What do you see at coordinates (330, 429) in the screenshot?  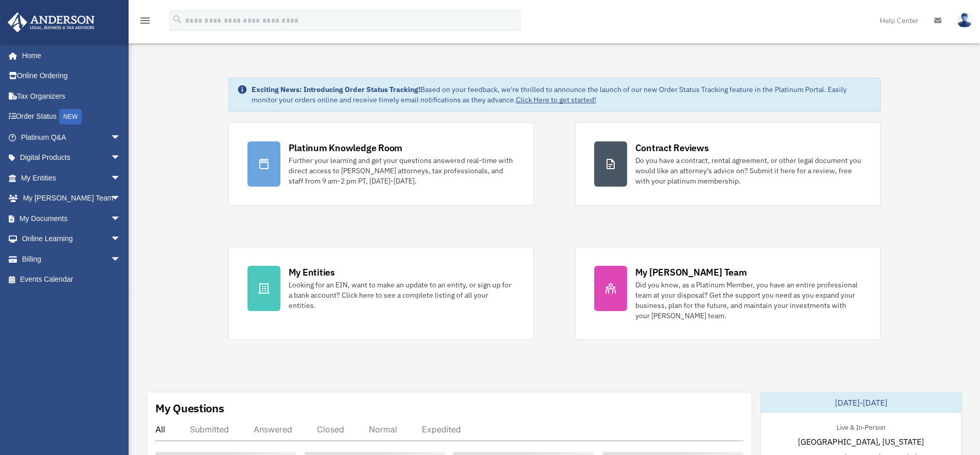 I see `div: Closed` at bounding box center [330, 429].